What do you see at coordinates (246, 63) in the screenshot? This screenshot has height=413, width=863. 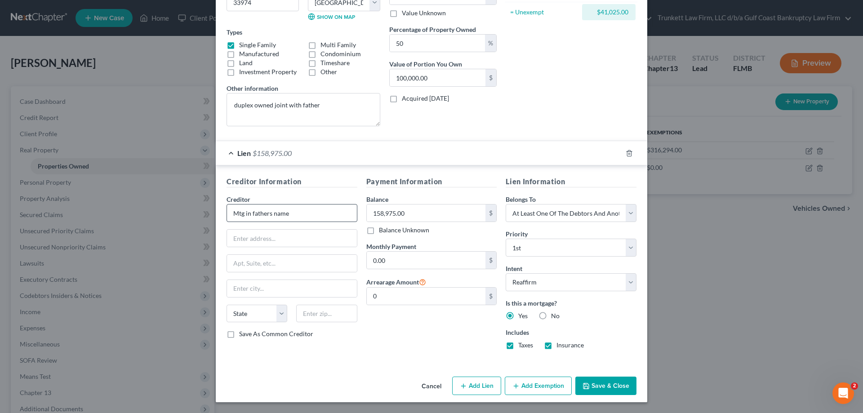 I see `label: Land` at bounding box center [246, 63].